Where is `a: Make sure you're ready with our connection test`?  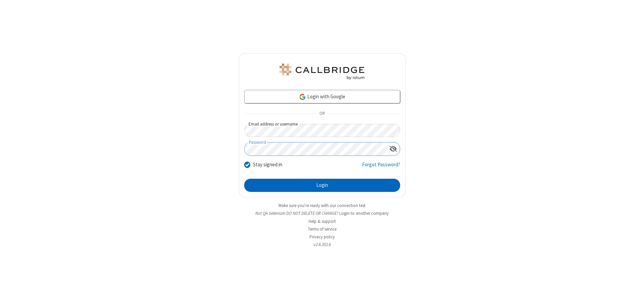 a: Make sure you're ready with our connection test is located at coordinates (322, 205).